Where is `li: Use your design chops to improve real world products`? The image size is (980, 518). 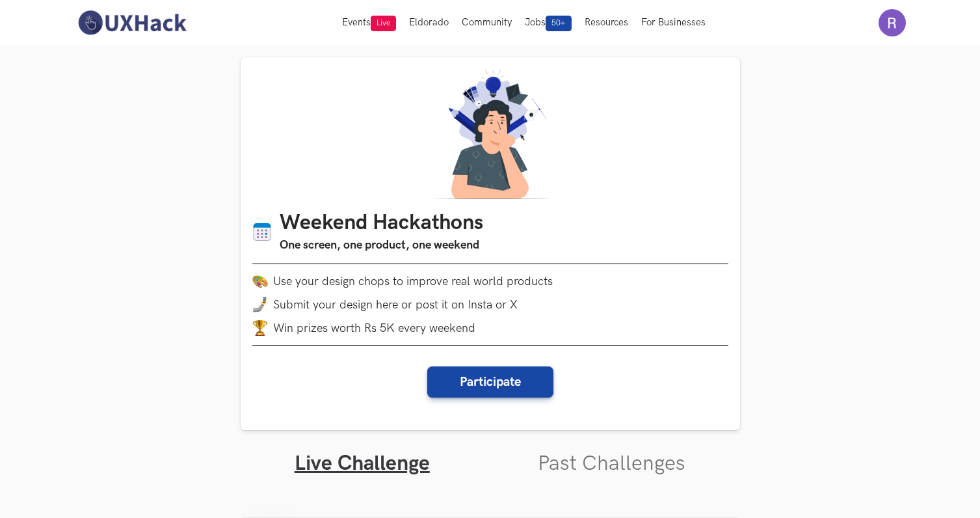
li: Use your design chops to improve real world products is located at coordinates (490, 281).